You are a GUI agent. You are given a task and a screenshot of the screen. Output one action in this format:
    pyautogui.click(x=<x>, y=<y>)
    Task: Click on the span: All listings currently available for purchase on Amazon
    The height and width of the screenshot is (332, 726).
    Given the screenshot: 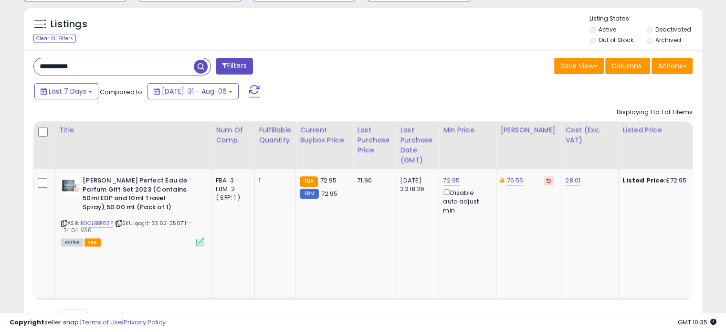 What is the action you would take?
    pyautogui.click(x=72, y=242)
    